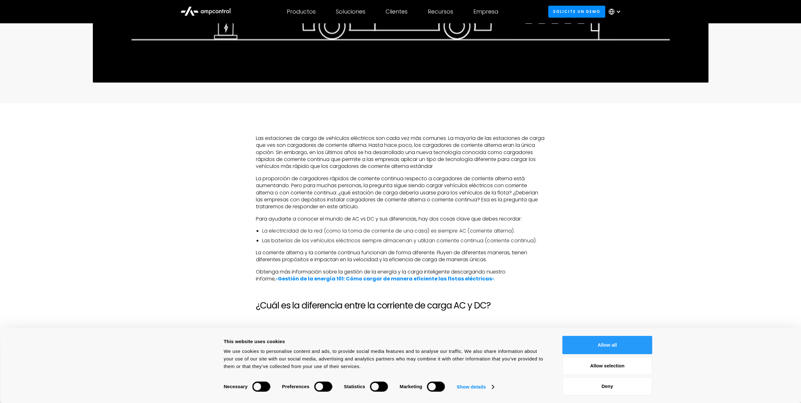  What do you see at coordinates (355, 386) in the screenshot?
I see `strong: Statistics` at bounding box center [355, 386].